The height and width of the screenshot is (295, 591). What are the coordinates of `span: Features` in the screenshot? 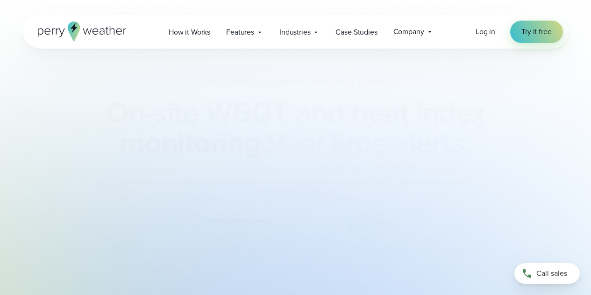 It's located at (240, 32).